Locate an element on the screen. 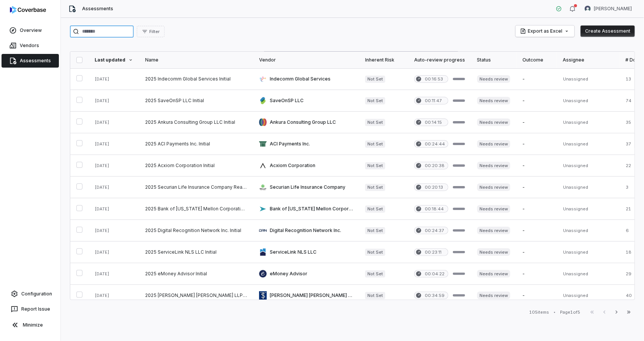 Image resolution: width=644 pixels, height=341 pixels. div: Name is located at coordinates (196, 60).